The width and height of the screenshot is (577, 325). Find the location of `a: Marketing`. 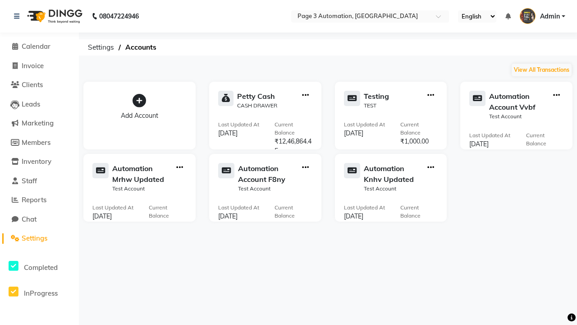

a: Marketing is located at coordinates (39, 123).